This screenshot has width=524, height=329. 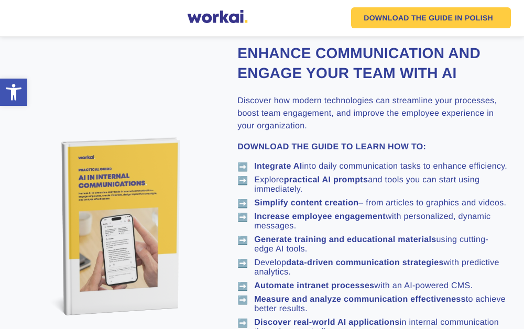 What do you see at coordinates (372, 167) in the screenshot?
I see `li: into daily communication tasks to enhance efficiency.` at bounding box center [372, 167].